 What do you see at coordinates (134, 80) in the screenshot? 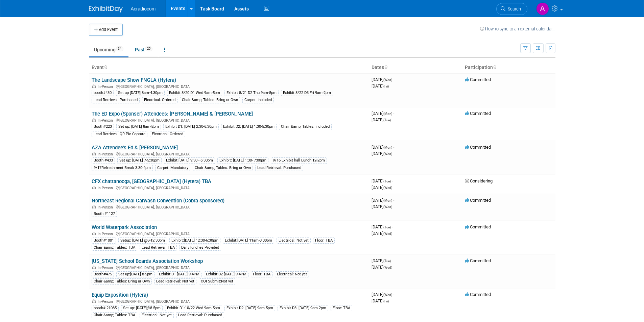
I see `a: The Landscape Show FNGLA (Hytera)` at bounding box center [134, 80].